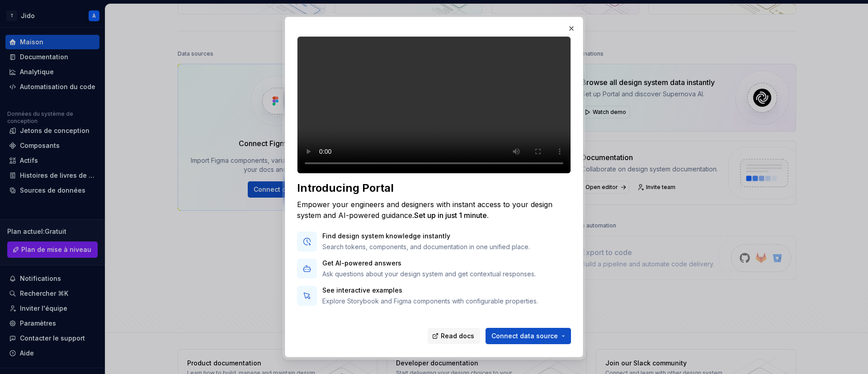 This screenshot has height=374, width=868. I want to click on p: Search tokens, components, and documentation in one unified place., so click(426, 247).